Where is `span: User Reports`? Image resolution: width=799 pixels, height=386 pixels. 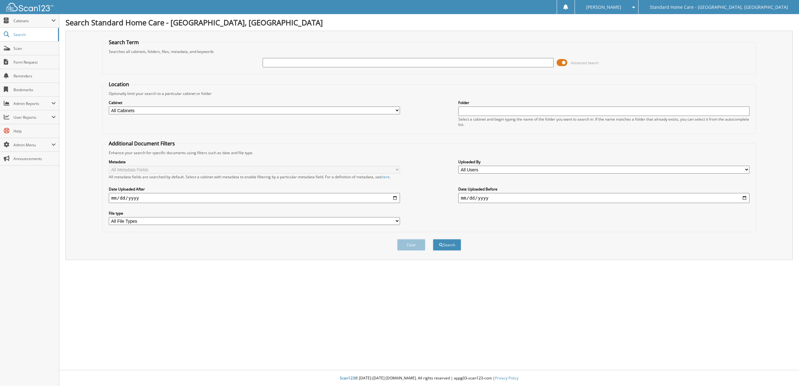
span: User Reports is located at coordinates (32, 117).